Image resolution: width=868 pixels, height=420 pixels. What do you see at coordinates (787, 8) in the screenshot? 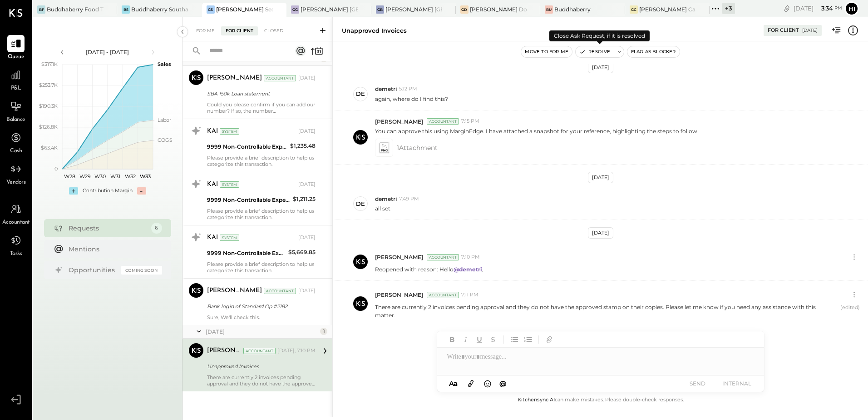
I see `div: copy link` at bounding box center [787, 8].